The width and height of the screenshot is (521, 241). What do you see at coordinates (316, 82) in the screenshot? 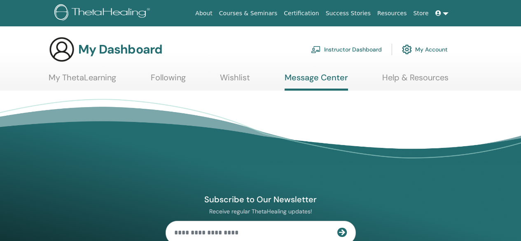
I see `a: Message Center` at bounding box center [316, 82].